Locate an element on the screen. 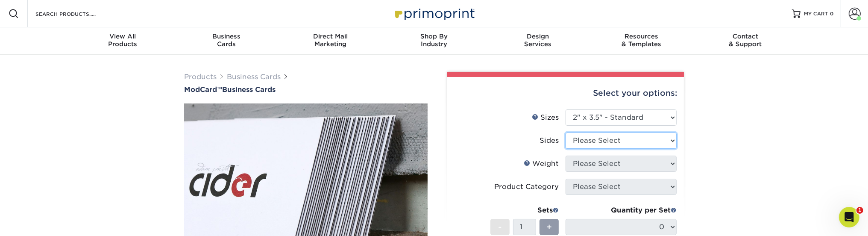  span: Resources is located at coordinates (641, 36).